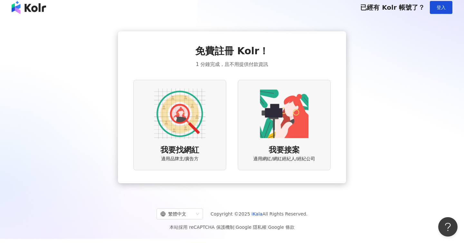  Describe the element at coordinates (282, 227) in the screenshot. I see `a: Google 條款` at that location.